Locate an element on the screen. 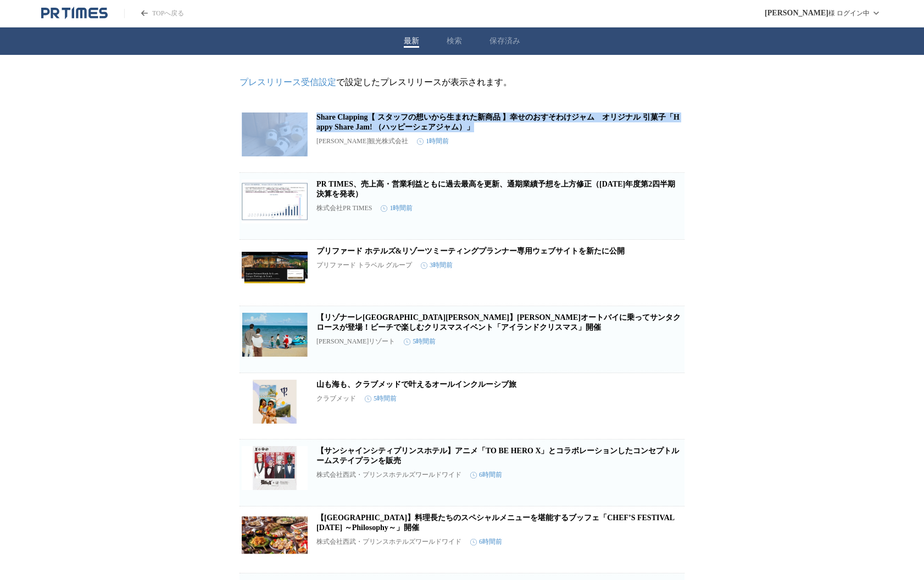 The height and width of the screenshot is (580, 924). button: 保存済み is located at coordinates (505, 41).